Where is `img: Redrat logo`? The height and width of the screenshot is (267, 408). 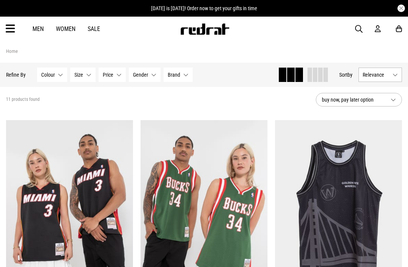
img: Redrat logo is located at coordinates (205, 29).